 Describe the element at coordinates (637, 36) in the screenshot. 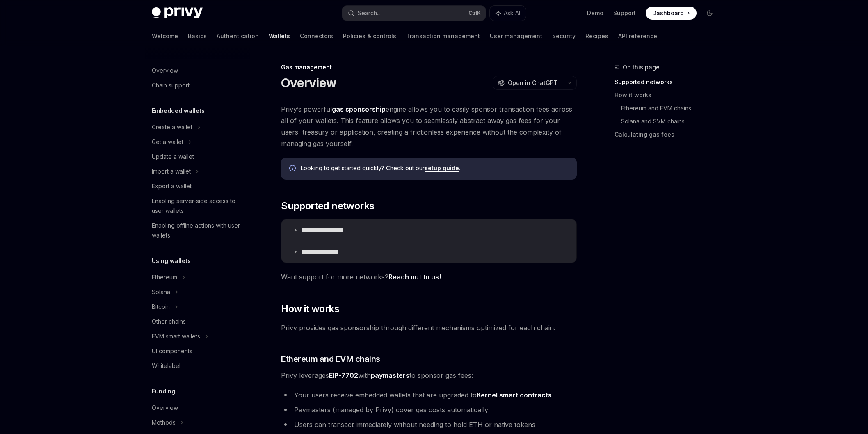

I see `a: API reference` at that location.